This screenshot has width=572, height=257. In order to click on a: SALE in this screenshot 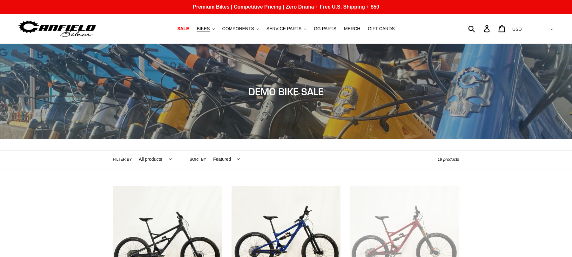, I will do `click(183, 29)`.